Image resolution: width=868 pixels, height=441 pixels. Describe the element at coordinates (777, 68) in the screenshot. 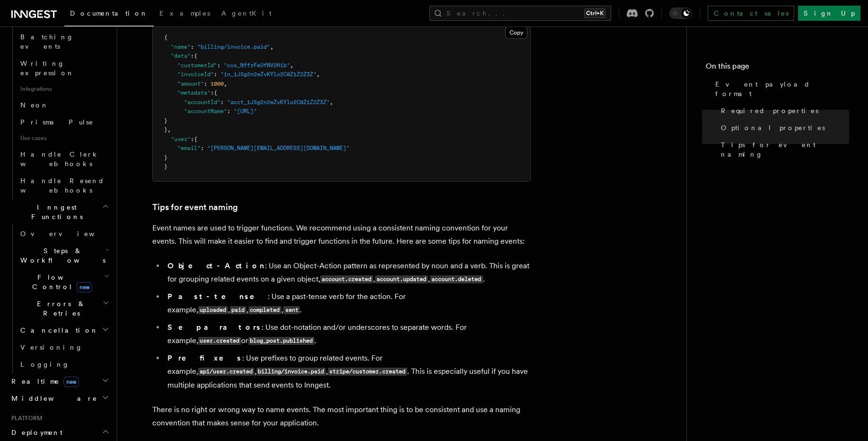

I see `h4: On this page` at that location.